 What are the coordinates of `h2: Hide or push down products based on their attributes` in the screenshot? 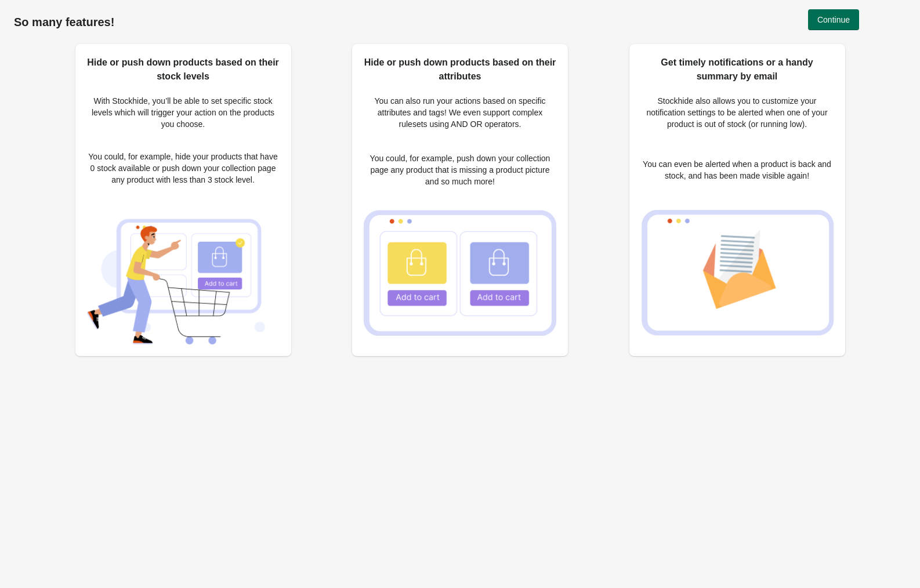 It's located at (460, 69).